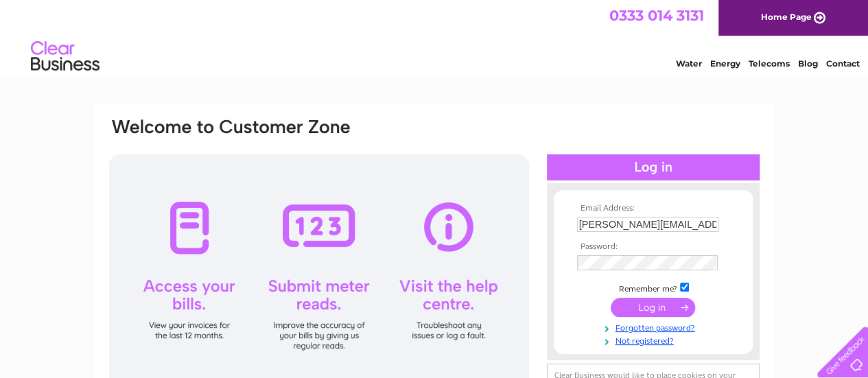 This screenshot has width=868, height=378. What do you see at coordinates (654, 208) in the screenshot?
I see `th: Email Address:` at bounding box center [654, 208].